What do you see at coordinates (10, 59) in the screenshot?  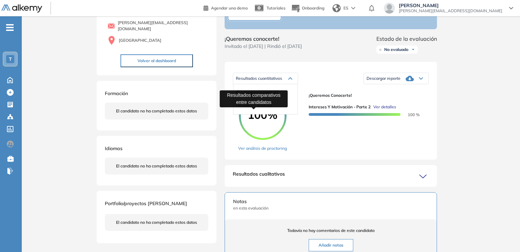 I see `span: T` at bounding box center [10, 59].